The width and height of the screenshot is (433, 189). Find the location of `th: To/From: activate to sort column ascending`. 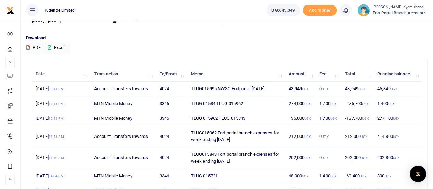

th: To/From: activate to sort column ascending is located at coordinates (172, 74).